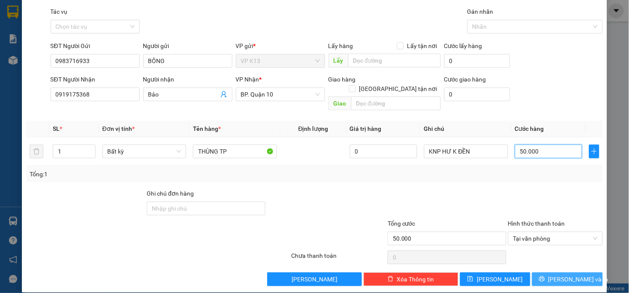  Describe the element at coordinates (188, 46) in the screenshot. I see `div: Người gửi` at that location.